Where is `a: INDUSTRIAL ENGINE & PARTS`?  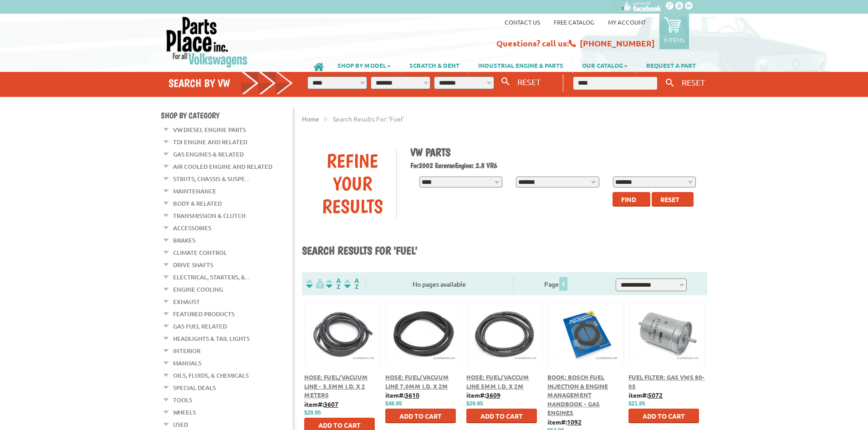 a: INDUSTRIAL ENGINE & PARTS is located at coordinates (520, 65).